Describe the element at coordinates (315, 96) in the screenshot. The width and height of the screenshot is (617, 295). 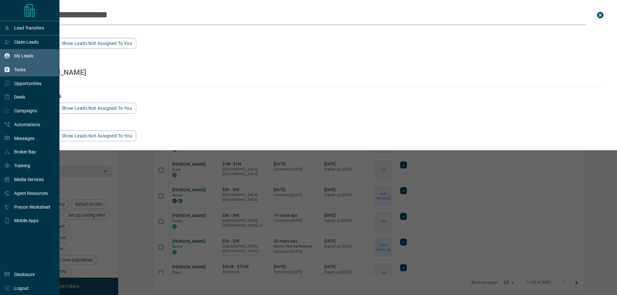
I see `h3: phone matches` at that location.